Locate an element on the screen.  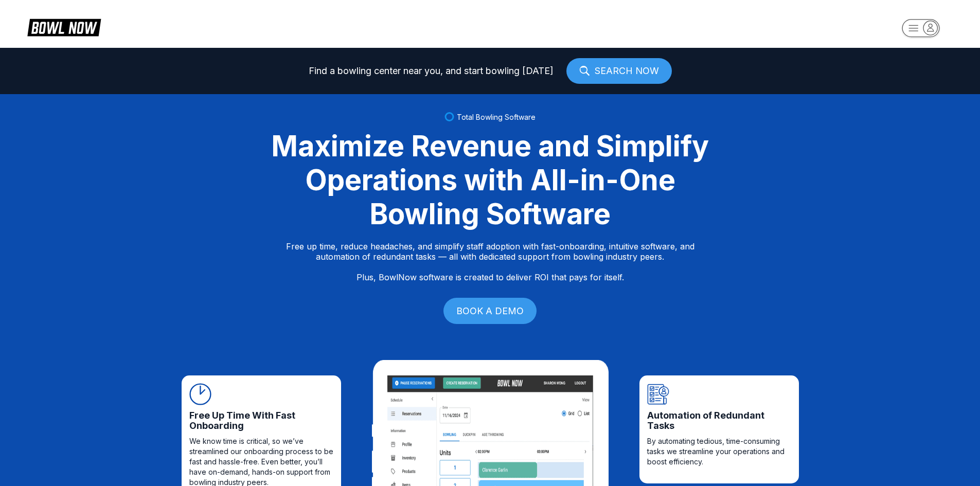
span: Free Up Time With Fast Onboarding is located at coordinates (262, 421).